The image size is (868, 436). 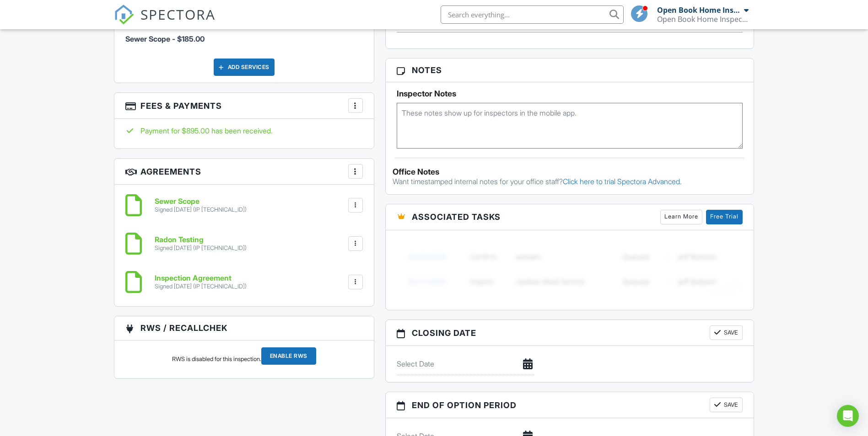 What do you see at coordinates (124, 15) in the screenshot?
I see `img: The Best Home Inspection Software - Spectora` at bounding box center [124, 15].